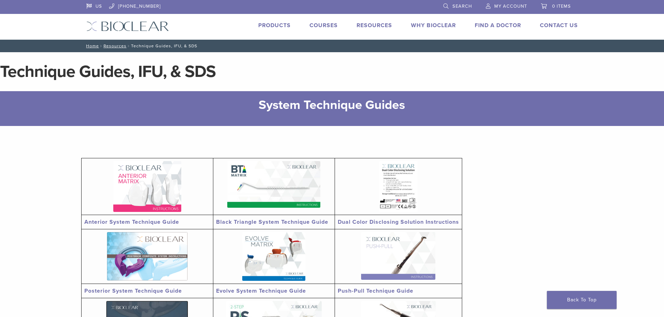  I want to click on a: Black Triangle System Technique Guide, so click(272, 222).